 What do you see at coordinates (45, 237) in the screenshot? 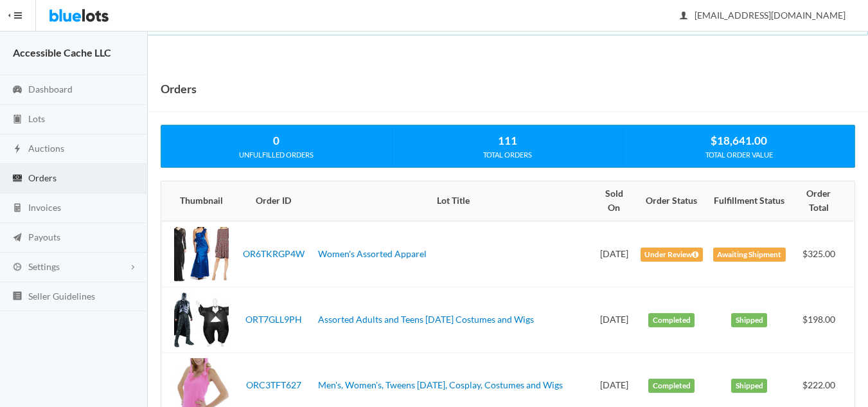
I see `span: Payouts` at bounding box center [45, 237].